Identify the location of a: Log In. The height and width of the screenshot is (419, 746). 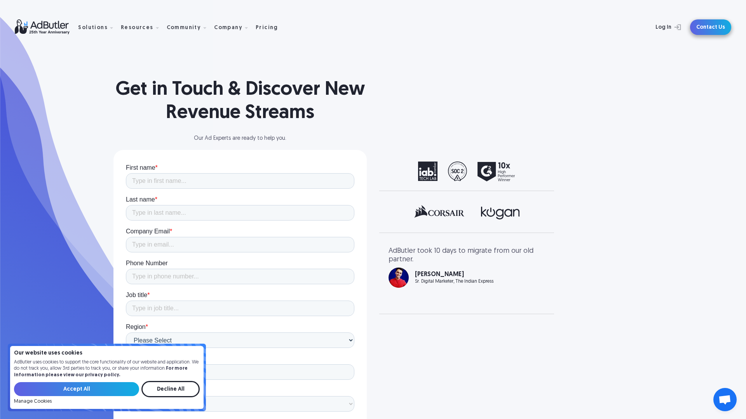
(660, 27).